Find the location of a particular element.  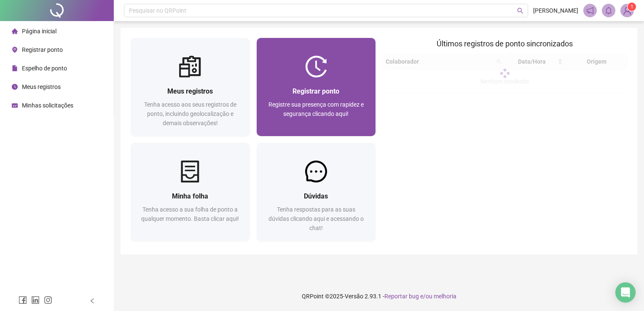

span: facebook is located at coordinates (23, 300).